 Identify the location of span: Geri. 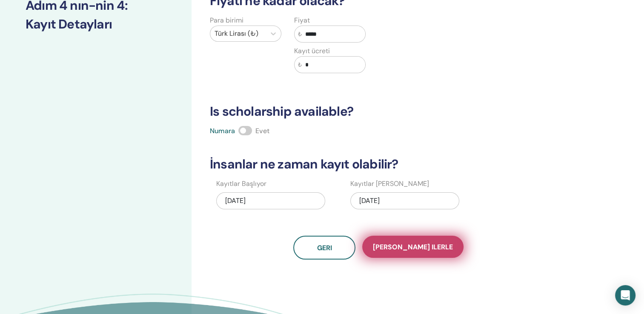
(324, 247).